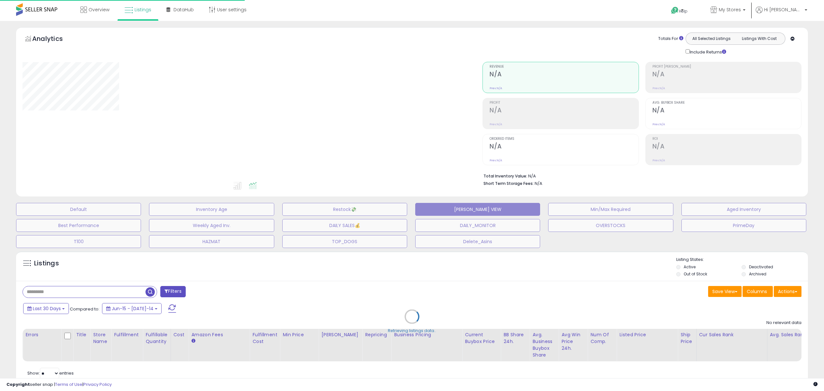 This screenshot has height=391, width=824. Describe the element at coordinates (564, 67) in the screenshot. I see `span: Revenue` at that location.